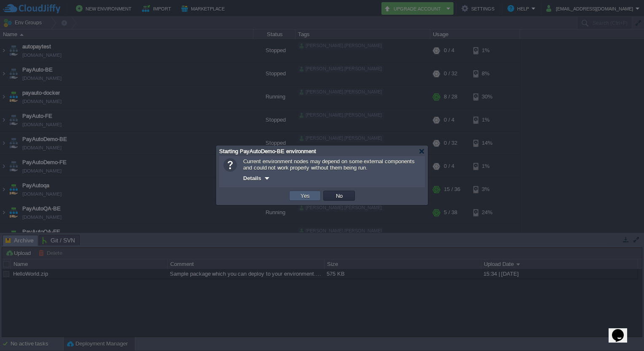 This screenshot has height=351, width=644. Describe the element at coordinates (267, 151) in the screenshot. I see `span: Starting PayAutoDemo-BE environment` at that location.